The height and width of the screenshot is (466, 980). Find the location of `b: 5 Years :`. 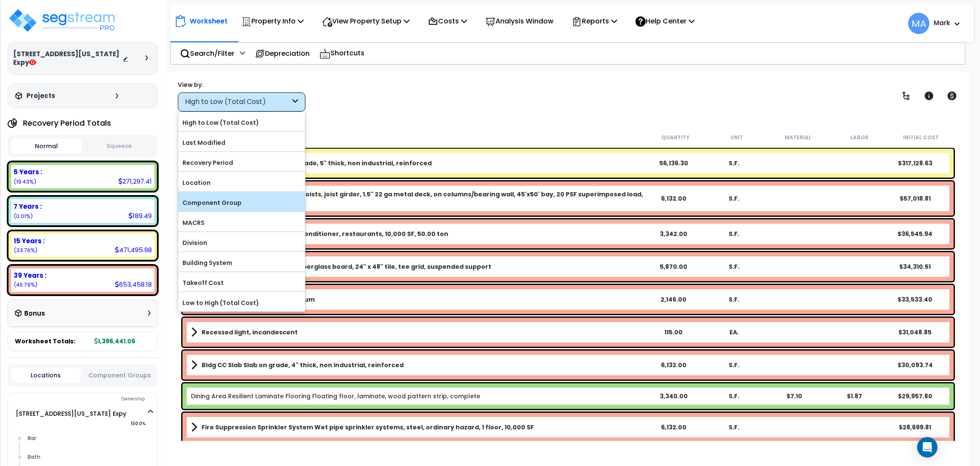

b: 5 Years : is located at coordinates (28, 172).